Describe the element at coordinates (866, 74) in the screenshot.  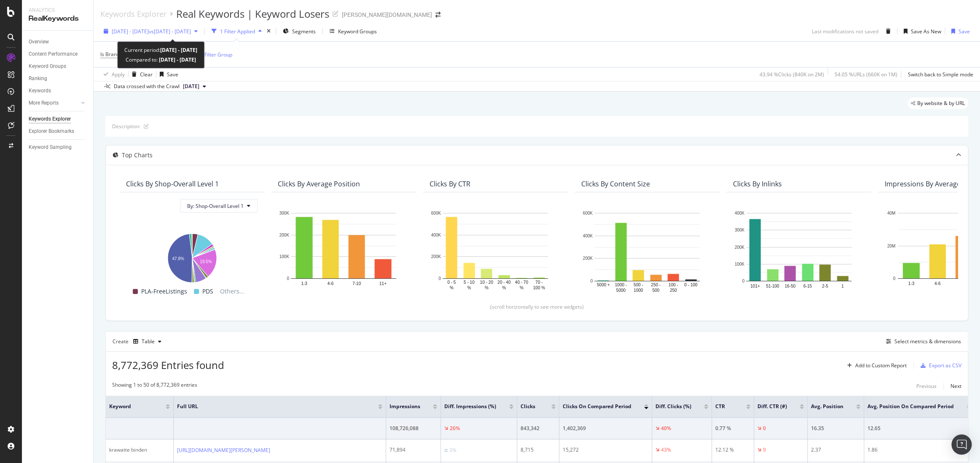
I see `div: 54.05 % URLs ( 660K on 1M )` at that location.